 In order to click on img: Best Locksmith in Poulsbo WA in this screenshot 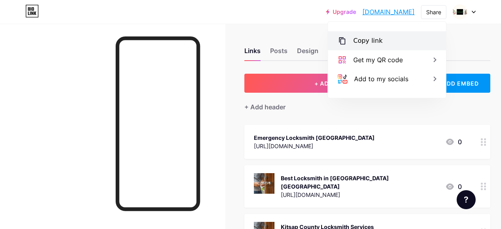, I will do `click(264, 183)`.